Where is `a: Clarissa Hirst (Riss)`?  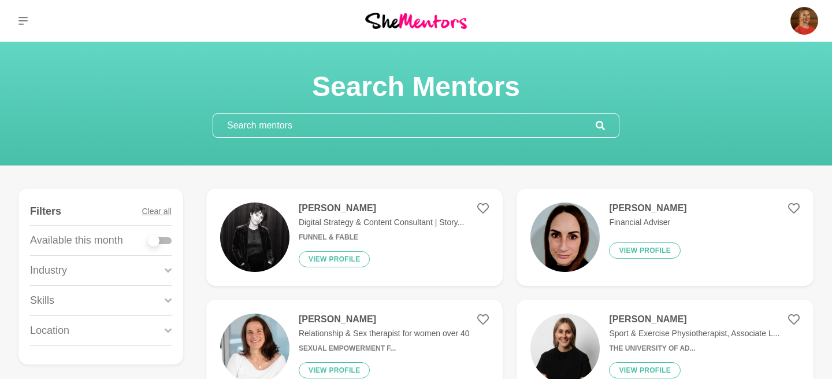 a: Clarissa Hirst (Riss) is located at coordinates (804, 21).